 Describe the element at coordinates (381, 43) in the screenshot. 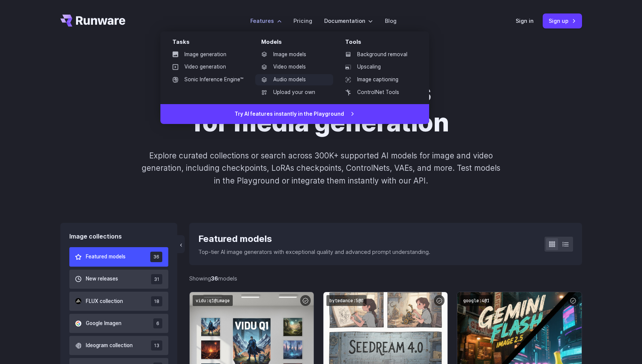

I see `div: Tools` at that location.